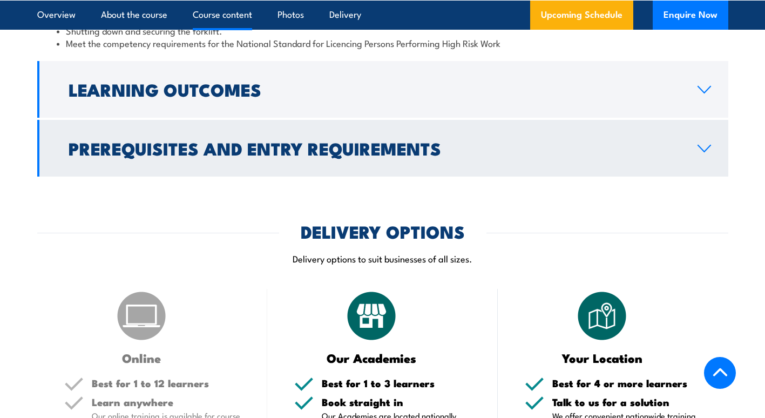  Describe the element at coordinates (383, 148) in the screenshot. I see `a: Prerequisites and Entry Requirements` at that location.